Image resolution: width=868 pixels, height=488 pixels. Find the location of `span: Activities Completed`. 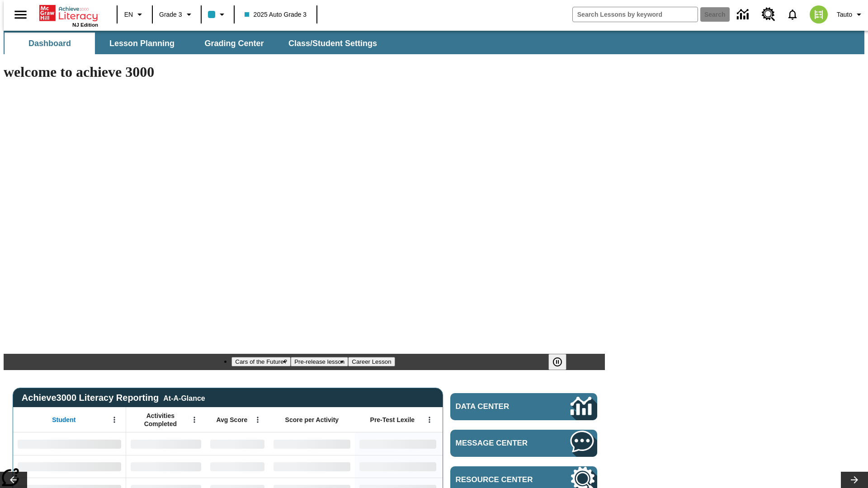

span: Activities Completed is located at coordinates (161, 420).